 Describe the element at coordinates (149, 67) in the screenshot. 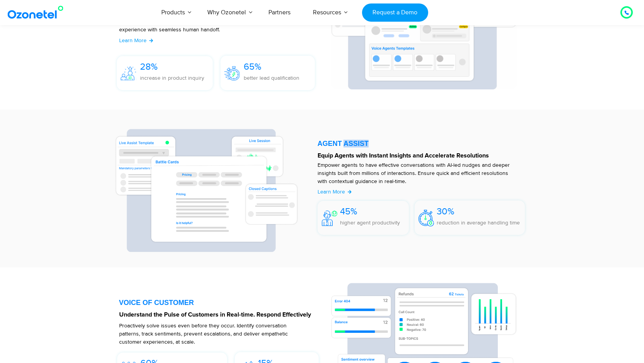

I see `span: 28%` at that location.